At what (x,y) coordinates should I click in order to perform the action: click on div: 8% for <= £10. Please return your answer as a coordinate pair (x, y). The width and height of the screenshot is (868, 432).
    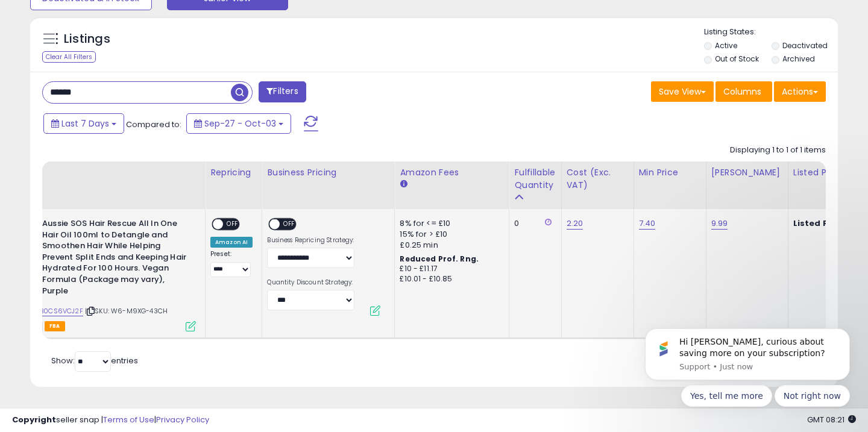
    Looking at the image, I should click on (449, 224).